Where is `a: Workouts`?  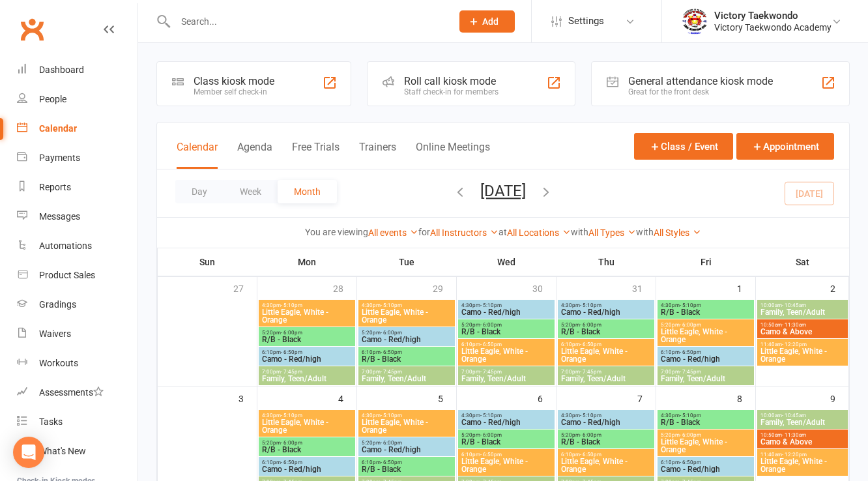 a: Workouts is located at coordinates (77, 363).